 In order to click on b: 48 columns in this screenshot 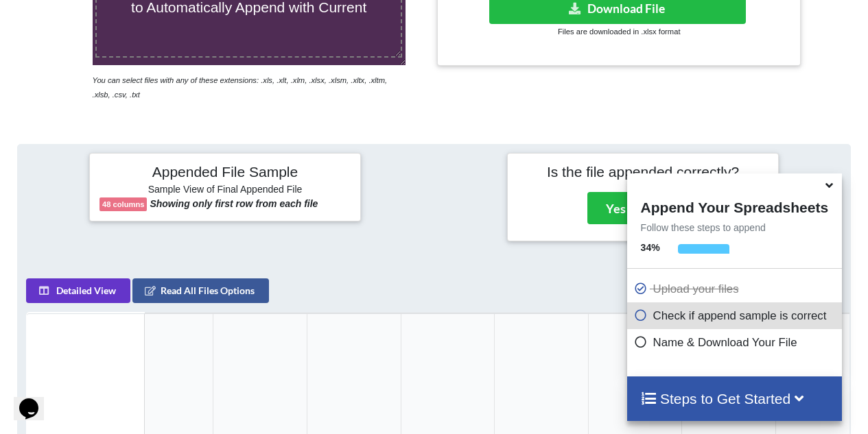, I will do `click(123, 204)`.